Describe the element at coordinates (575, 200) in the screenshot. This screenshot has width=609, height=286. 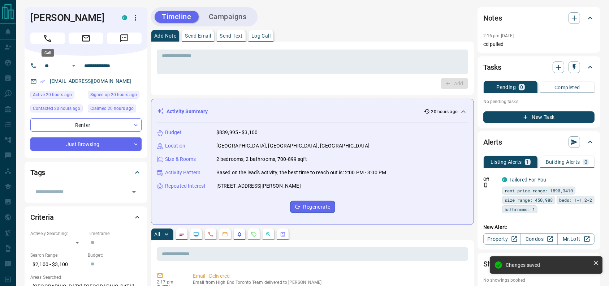
I see `span: beds: 1-1,2-2` at that location.